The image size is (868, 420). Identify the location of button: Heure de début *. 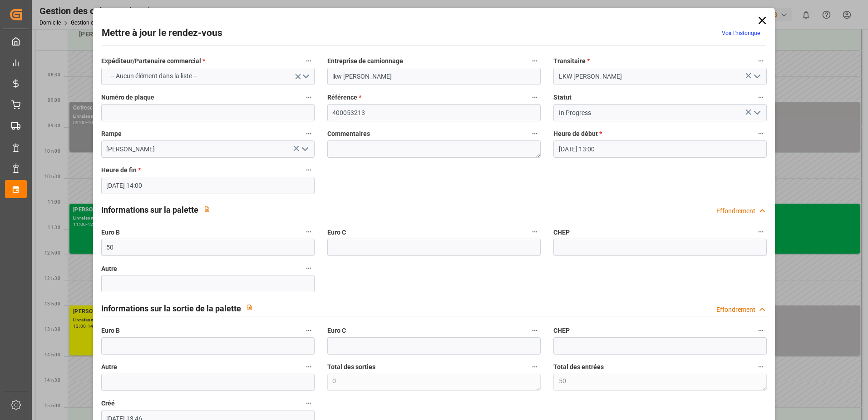
(761, 134).